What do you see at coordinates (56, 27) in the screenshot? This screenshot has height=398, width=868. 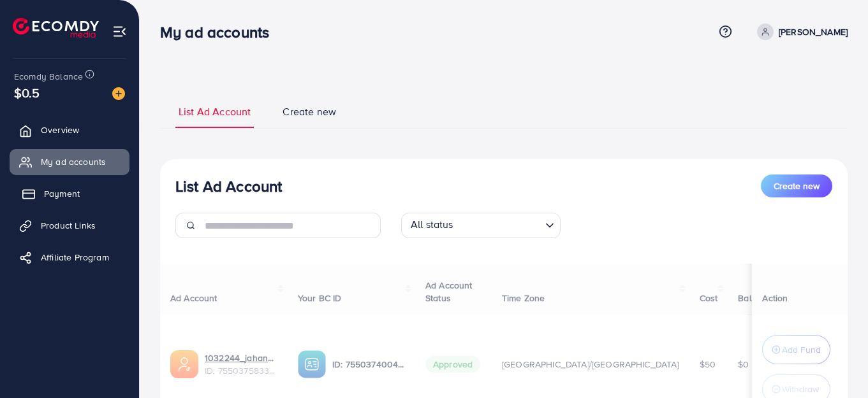 I see `img: logo` at bounding box center [56, 27].